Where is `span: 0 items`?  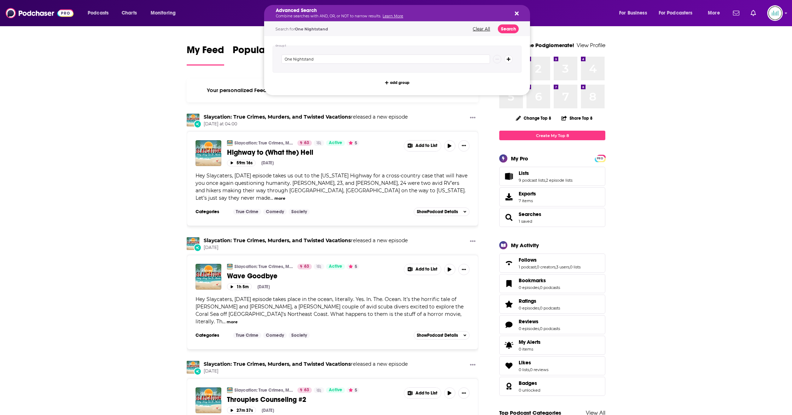 span: 0 items is located at coordinates (530, 349).